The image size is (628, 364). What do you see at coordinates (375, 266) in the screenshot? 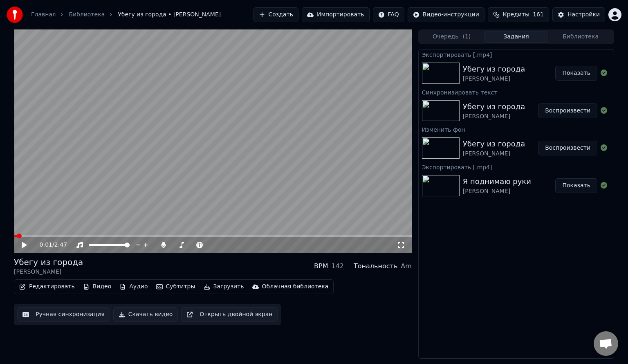
I see `div: Тональность` at bounding box center [375, 266].